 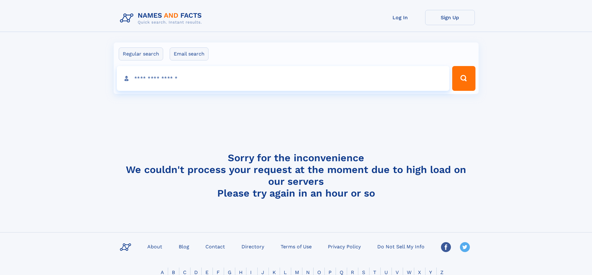 I want to click on input: search input, so click(x=283, y=79).